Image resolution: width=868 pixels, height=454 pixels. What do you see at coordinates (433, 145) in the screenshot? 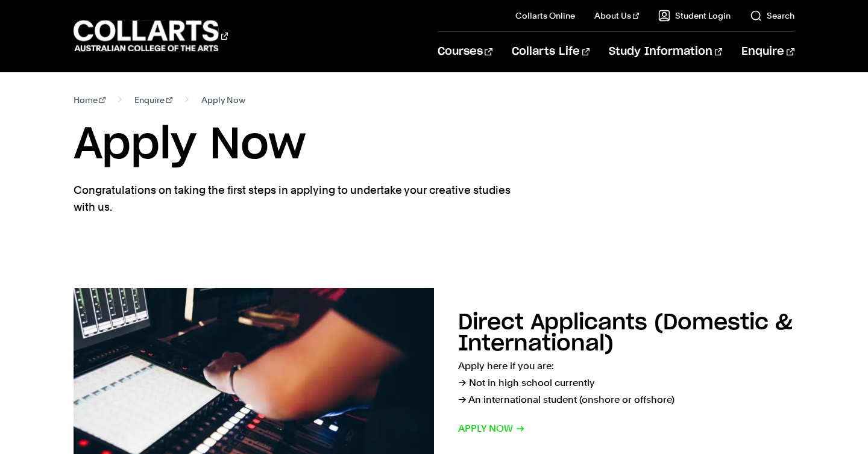
I see `h1: Apply Now` at bounding box center [433, 145].